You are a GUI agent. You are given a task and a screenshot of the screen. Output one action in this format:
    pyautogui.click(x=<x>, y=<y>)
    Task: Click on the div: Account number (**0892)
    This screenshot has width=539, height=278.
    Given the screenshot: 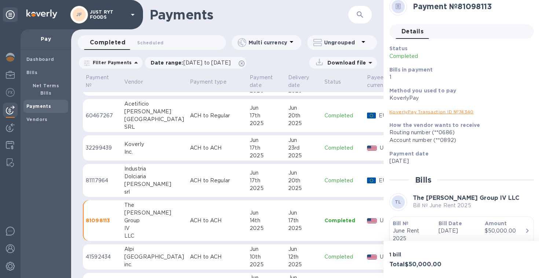 What is the action you would take?
    pyautogui.click(x=459, y=140)
    